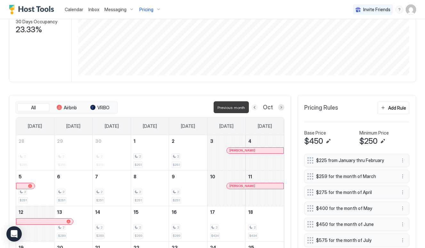  What do you see at coordinates (264, 177) in the screenshot?
I see `a: October 11, 2025` at bounding box center [264, 177].